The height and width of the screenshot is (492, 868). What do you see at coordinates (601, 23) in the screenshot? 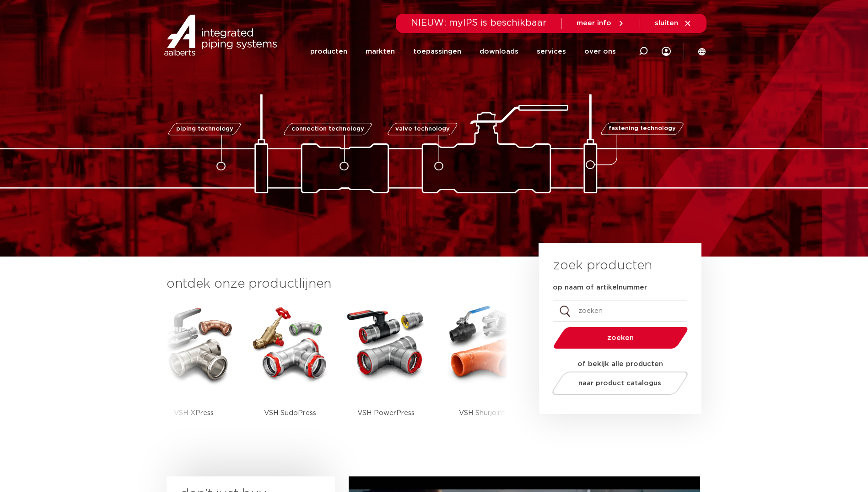
I see `a: meer info` at bounding box center [601, 23].